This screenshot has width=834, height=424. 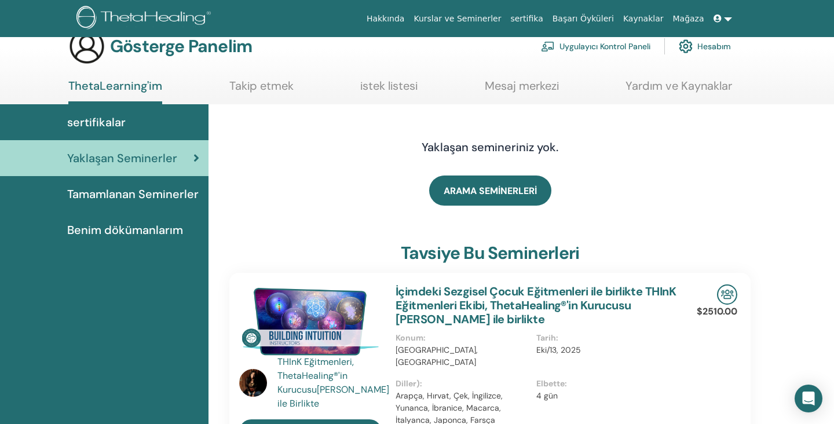 I want to click on font: Diller), so click(x=408, y=384).